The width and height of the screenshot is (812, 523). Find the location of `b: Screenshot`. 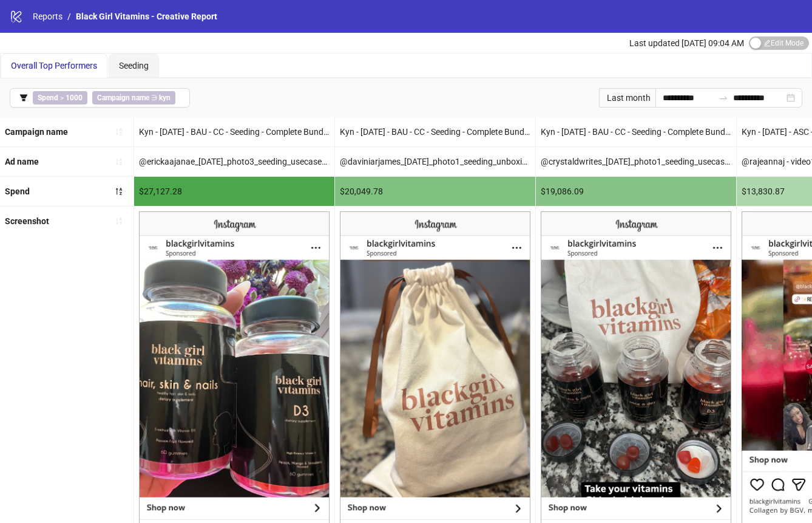

b: Screenshot is located at coordinates (27, 221).